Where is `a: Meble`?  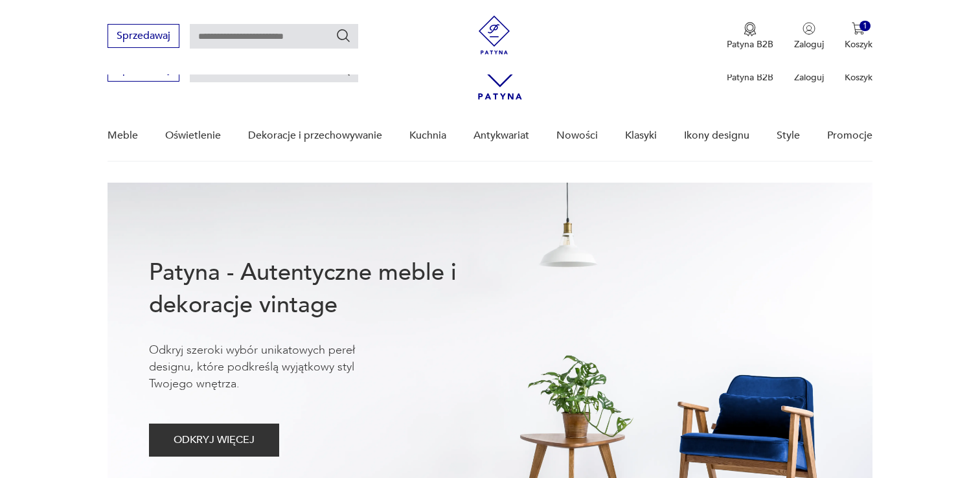
a: Meble is located at coordinates (122, 135).